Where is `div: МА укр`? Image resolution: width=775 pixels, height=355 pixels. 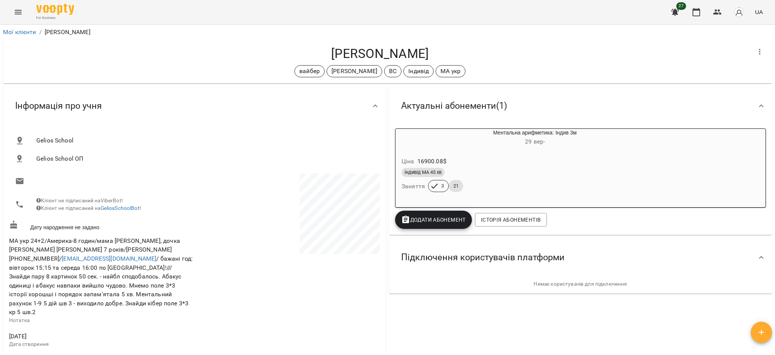
div: МА укр is located at coordinates (450, 71).